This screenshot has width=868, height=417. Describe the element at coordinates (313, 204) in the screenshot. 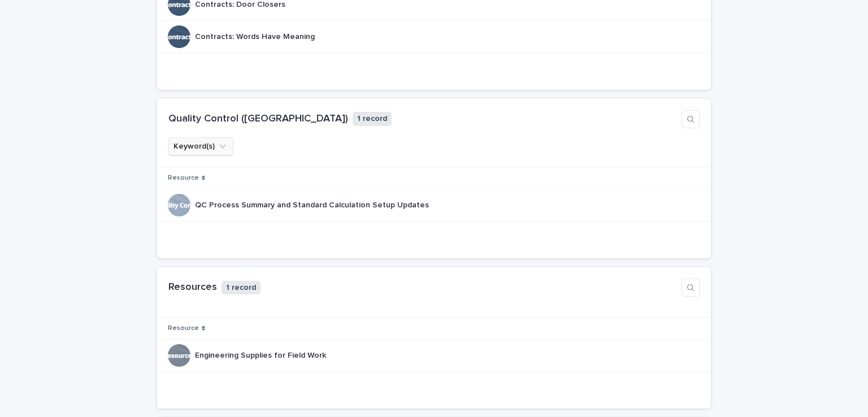

I see `p: QC Process Summary and Standard Calculation Setup Updates` at that location.